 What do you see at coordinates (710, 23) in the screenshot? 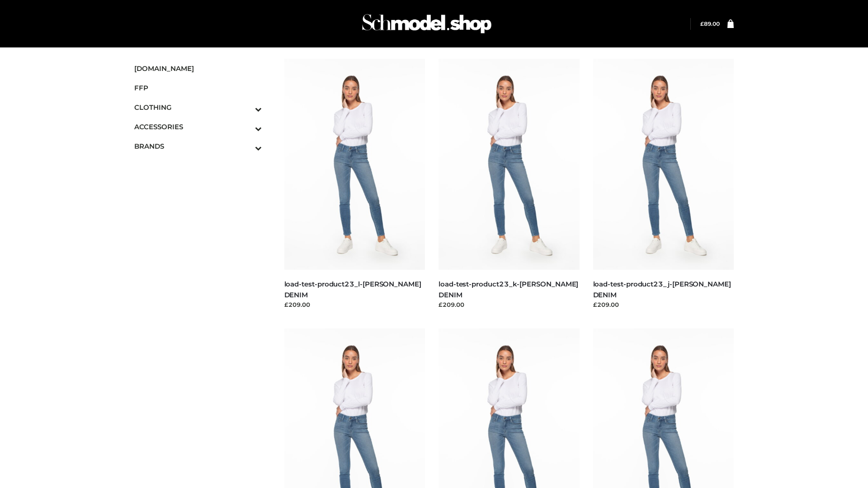
I see `bdi: 89.00` at bounding box center [710, 23].